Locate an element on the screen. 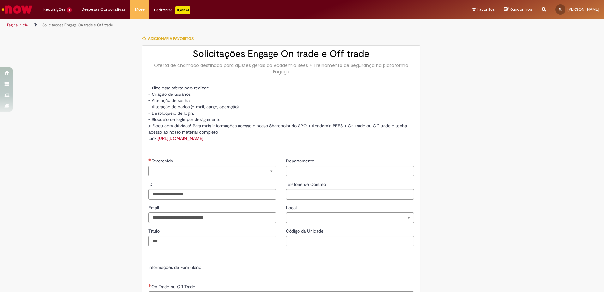 Image resolution: width=604 pixels, height=292 pixels. a: Limpar campo Favorecido is located at coordinates (212, 171).